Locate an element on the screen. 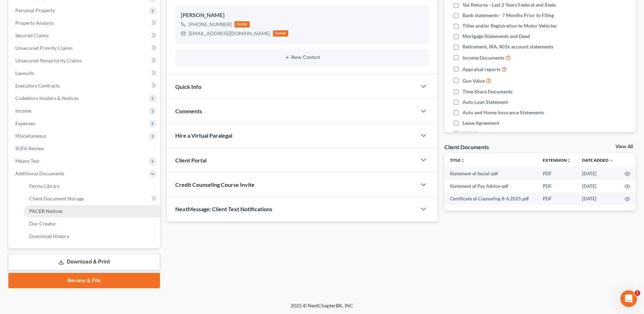  span: Quick Info is located at coordinates (188, 86).